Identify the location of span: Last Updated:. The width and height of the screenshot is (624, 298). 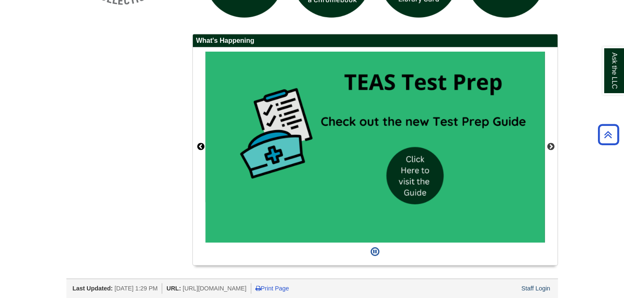
(93, 289).